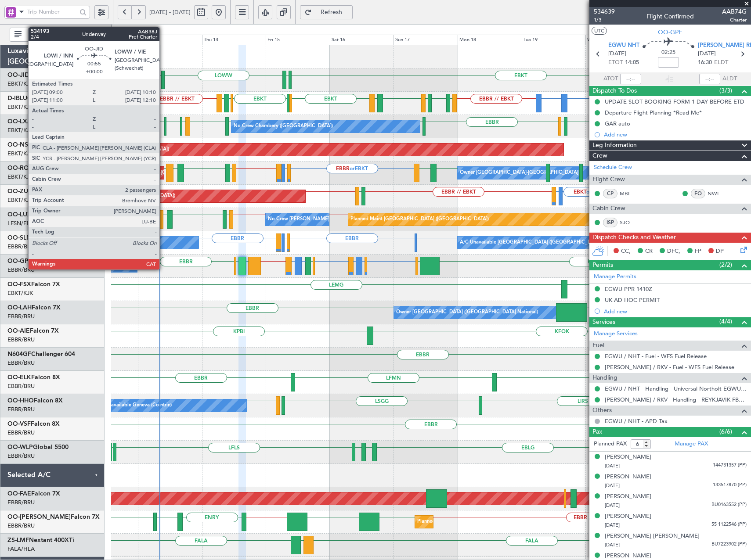 This screenshot has height=560, width=751. What do you see at coordinates (653, 112) in the screenshot?
I see `div: Departure Flight Planning *Read Me*` at bounding box center [653, 112].